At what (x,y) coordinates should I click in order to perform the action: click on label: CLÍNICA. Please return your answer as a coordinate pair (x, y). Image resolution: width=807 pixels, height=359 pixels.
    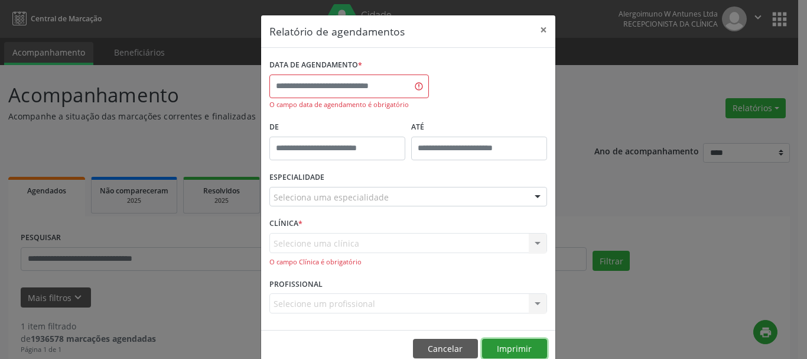
    Looking at the image, I should click on (286, 223).